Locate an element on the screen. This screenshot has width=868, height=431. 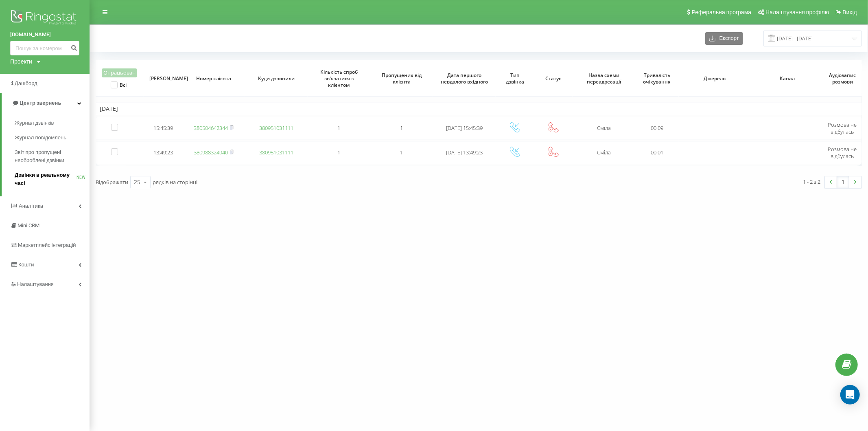
span: рядків на сторінці is located at coordinates (175, 182).